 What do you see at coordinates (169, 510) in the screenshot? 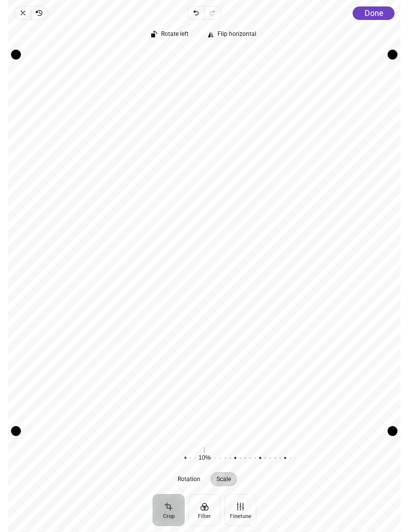
I see `button: Crop` at bounding box center [169, 510].